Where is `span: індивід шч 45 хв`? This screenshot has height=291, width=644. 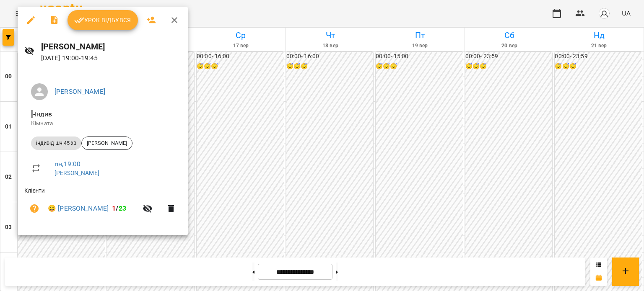
span: індивід шч 45 хв is located at coordinates (57, 143).